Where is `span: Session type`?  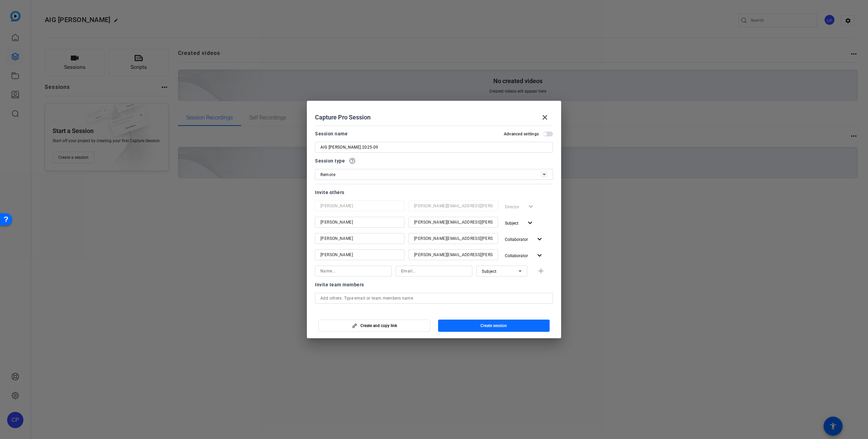 span: Session type is located at coordinates (330, 161).